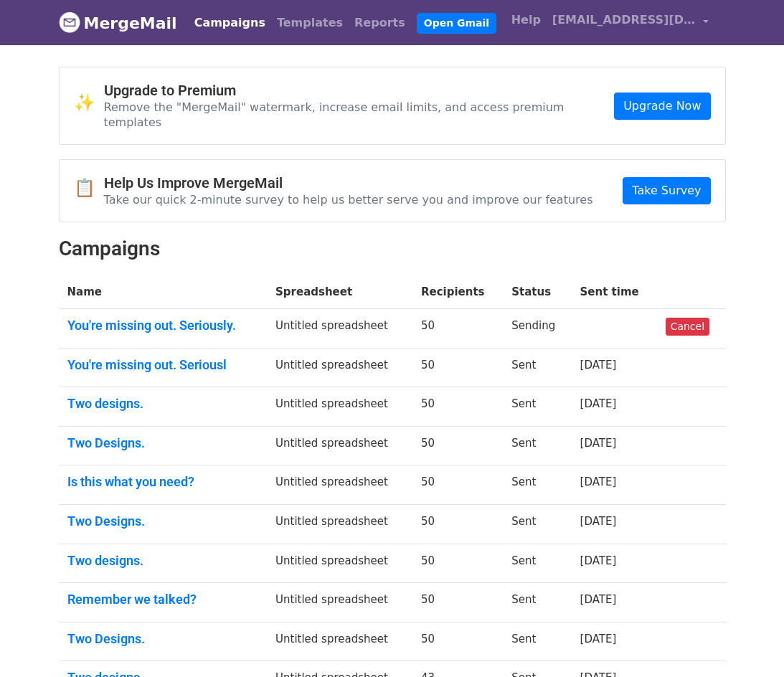  I want to click on p: Remove the "MergeMail" watermark, increase email limits, and access premium templates, so click(360, 115).